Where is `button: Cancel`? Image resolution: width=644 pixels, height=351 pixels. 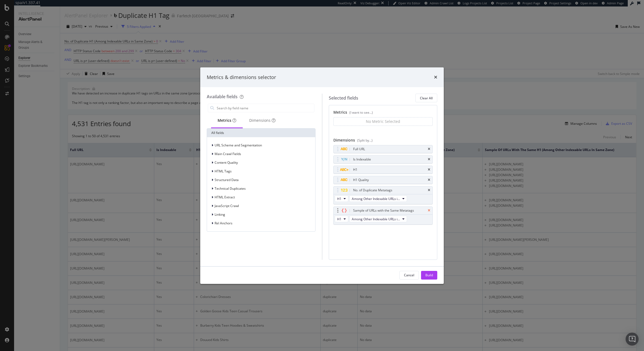 button: Cancel is located at coordinates (409, 275).